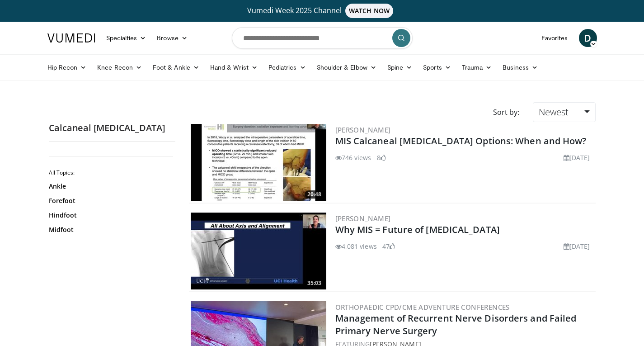 The image size is (644, 346). Describe the element at coordinates (259, 162) in the screenshot. I see `a: 20:48` at that location.